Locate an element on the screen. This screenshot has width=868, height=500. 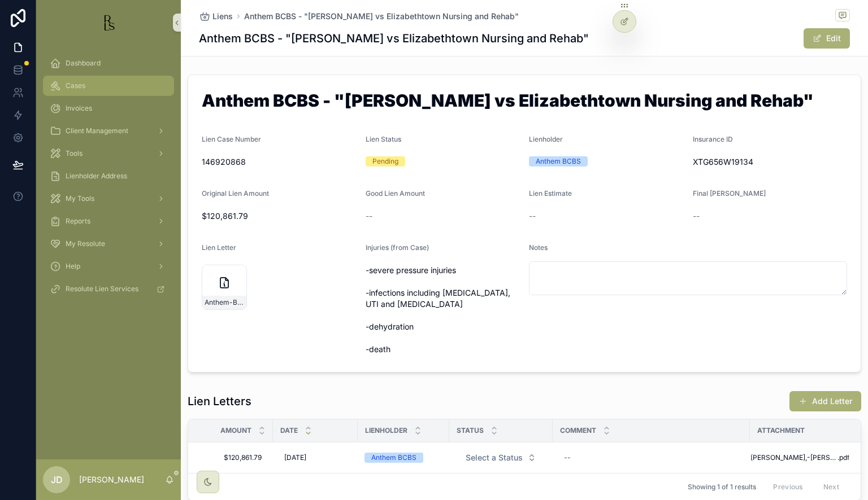
span: Good Lien Amount is located at coordinates (395, 193).